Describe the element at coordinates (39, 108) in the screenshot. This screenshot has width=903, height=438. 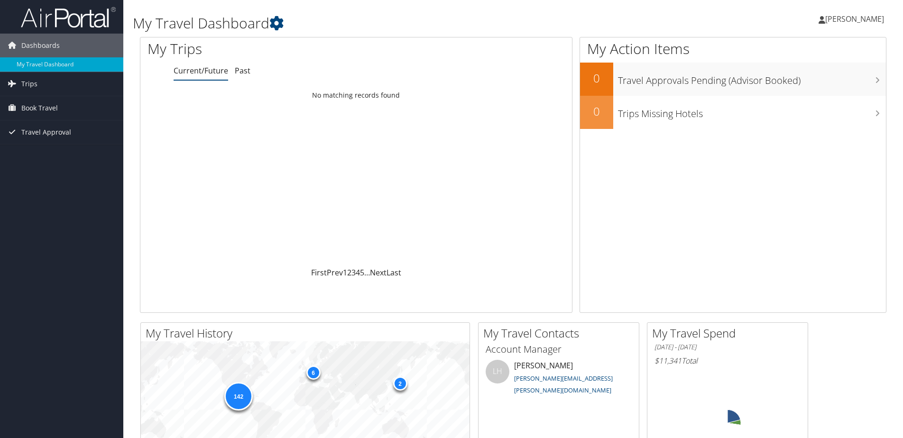
I see `span: Book Travel` at that location.